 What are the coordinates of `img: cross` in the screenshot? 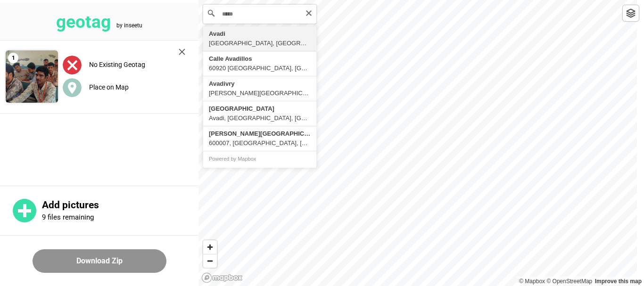 It's located at (182, 52).